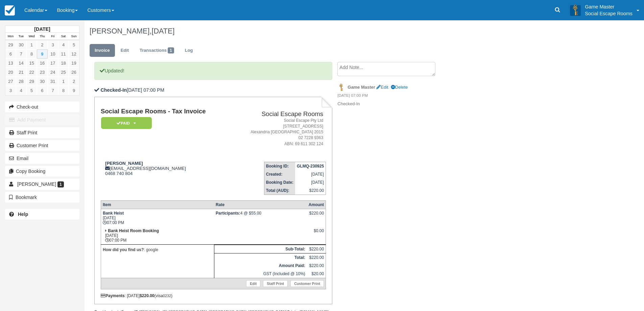  What do you see at coordinates (280, 182) in the screenshot?
I see `th: Booking Date:` at bounding box center [280, 182].